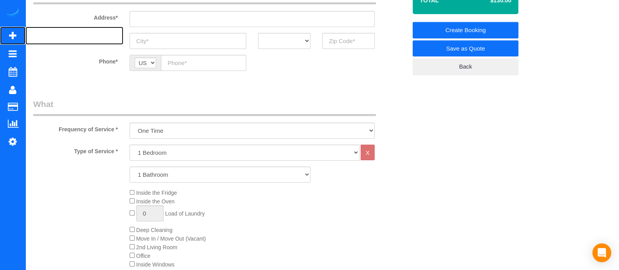 This screenshot has height=270, width=619. What do you see at coordinates (143, 255) in the screenshot?
I see `span: Office` at bounding box center [143, 255].